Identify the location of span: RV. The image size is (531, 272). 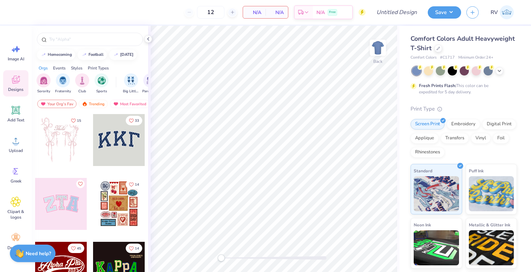
(495, 12).